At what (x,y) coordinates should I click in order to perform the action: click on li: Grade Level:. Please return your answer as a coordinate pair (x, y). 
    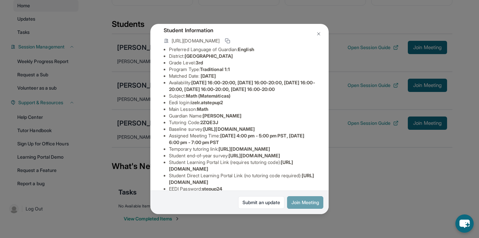
    Looking at the image, I should click on (242, 63).